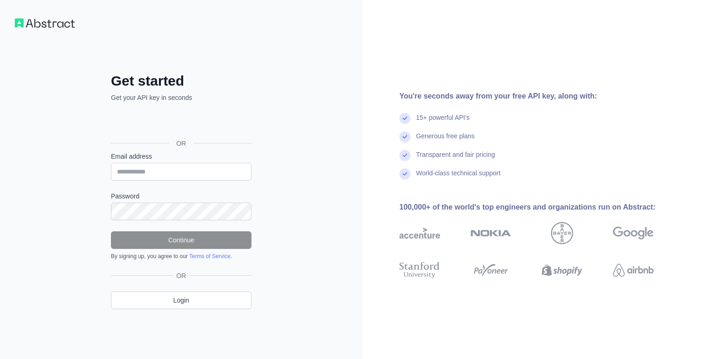  What do you see at coordinates (419, 233) in the screenshot?
I see `img: accenture` at bounding box center [419, 233].